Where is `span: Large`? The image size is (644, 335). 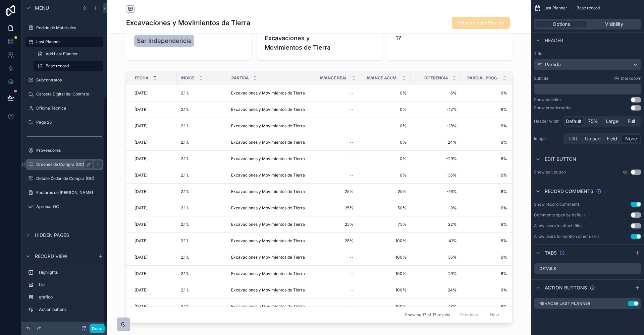
span: Large is located at coordinates (612, 121).